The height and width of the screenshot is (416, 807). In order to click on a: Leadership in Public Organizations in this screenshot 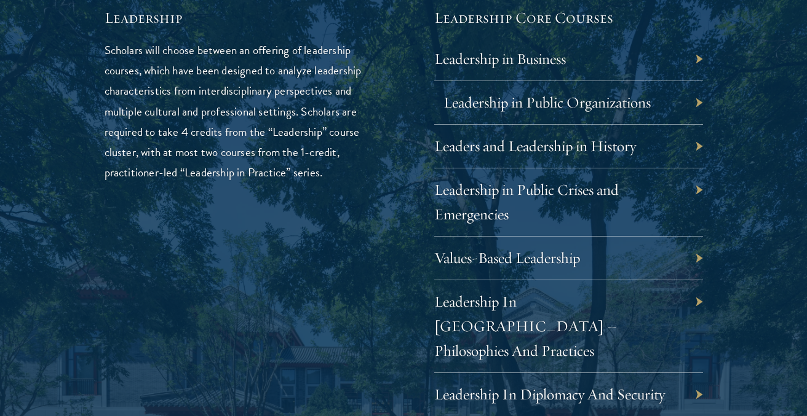, I will do `click(547, 102)`.